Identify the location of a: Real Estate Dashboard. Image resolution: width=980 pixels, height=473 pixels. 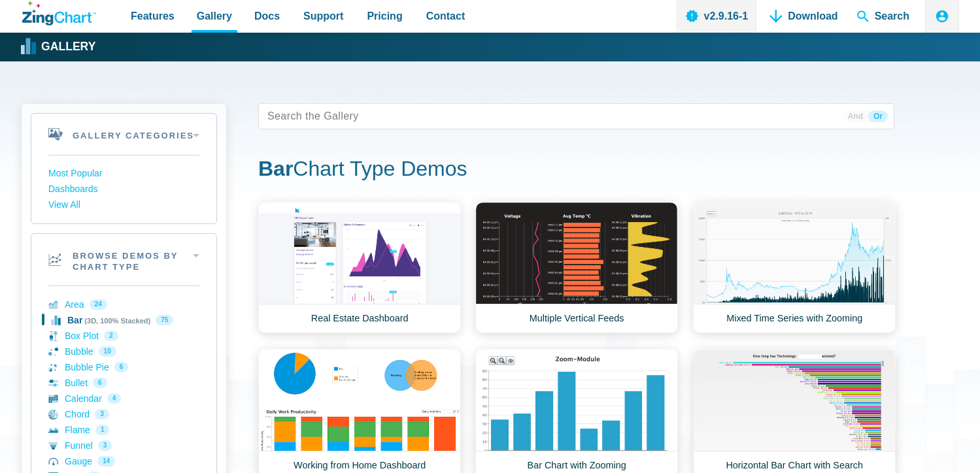
(360, 268).